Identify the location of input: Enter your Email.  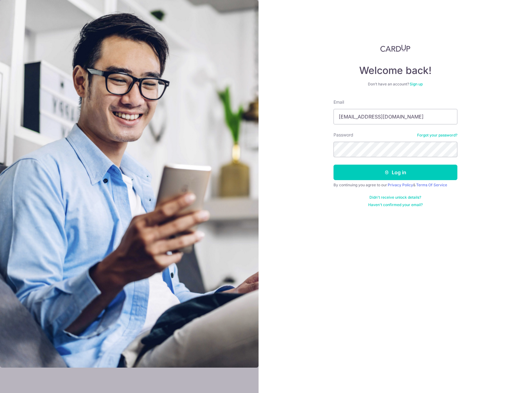
(396, 117).